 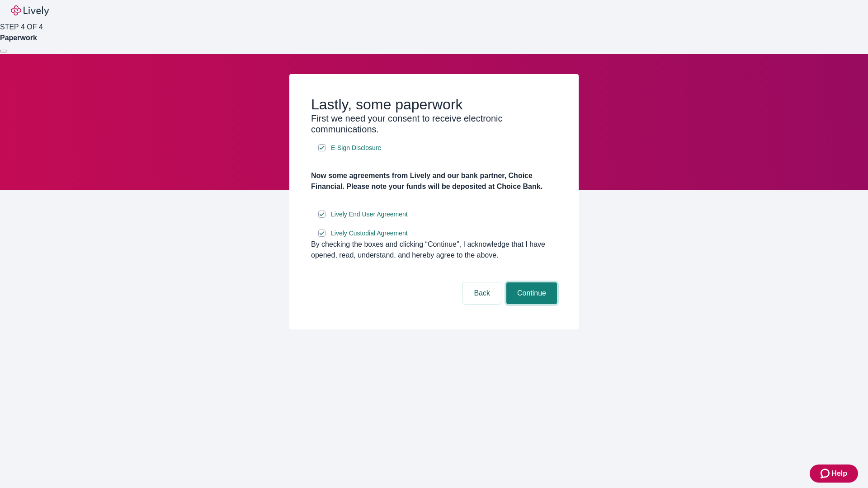 I want to click on button: Continue, so click(x=532, y=293).